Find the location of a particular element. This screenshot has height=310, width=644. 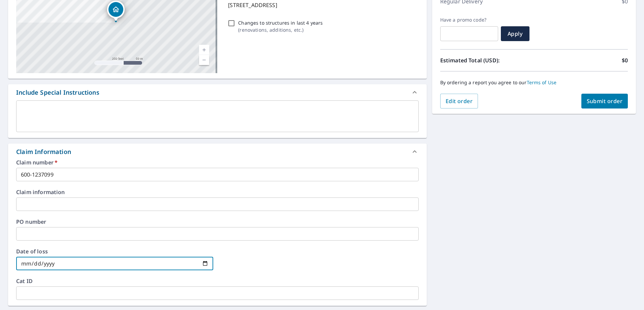

p: ( renovations, additions, etc. ) is located at coordinates (280, 30).